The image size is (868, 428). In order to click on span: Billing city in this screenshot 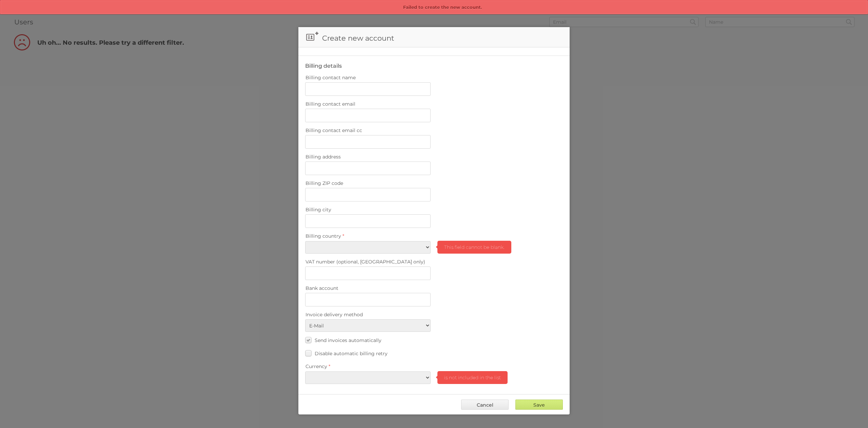, I will do `click(318, 210)`.